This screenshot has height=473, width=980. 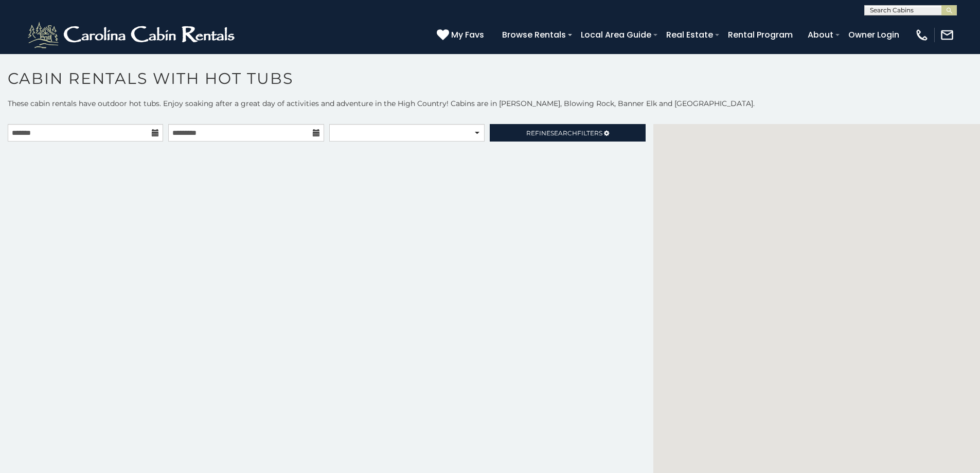 What do you see at coordinates (534, 34) in the screenshot?
I see `a: Browse Rentals` at bounding box center [534, 34].